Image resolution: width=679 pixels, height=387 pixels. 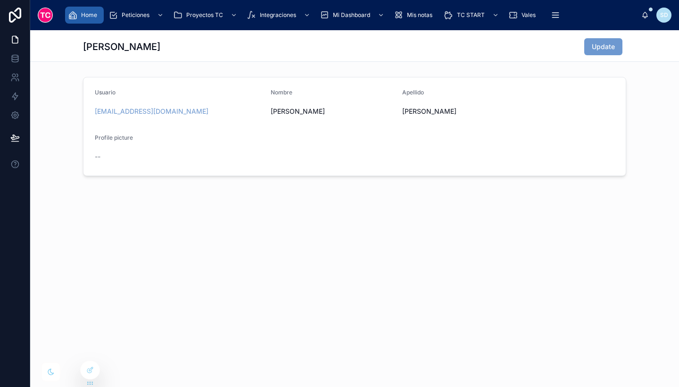 I want to click on div: scrollable content, so click(x=351, y=15).